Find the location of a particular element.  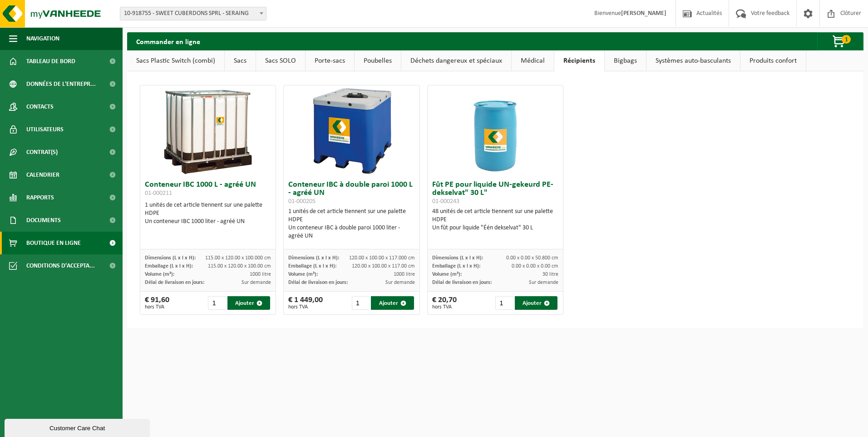

span: Tableau de bord is located at coordinates (51, 61).